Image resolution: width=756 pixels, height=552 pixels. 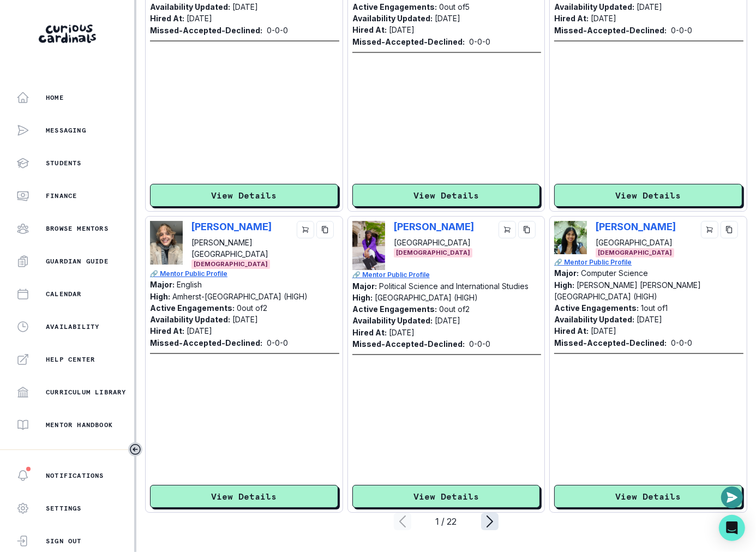 What do you see at coordinates (67, 34) in the screenshot?
I see `img: Curious Cardinals Logo` at bounding box center [67, 34].